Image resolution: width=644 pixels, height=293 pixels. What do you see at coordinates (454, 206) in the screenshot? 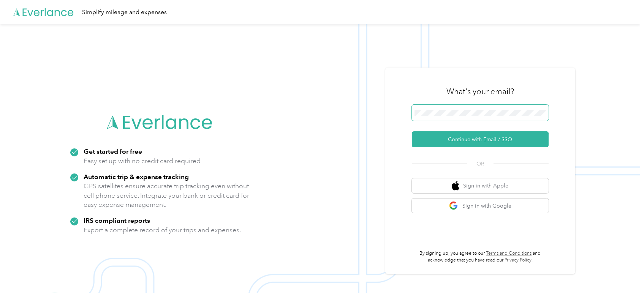
I see `img: google logo` at bounding box center [454, 206].